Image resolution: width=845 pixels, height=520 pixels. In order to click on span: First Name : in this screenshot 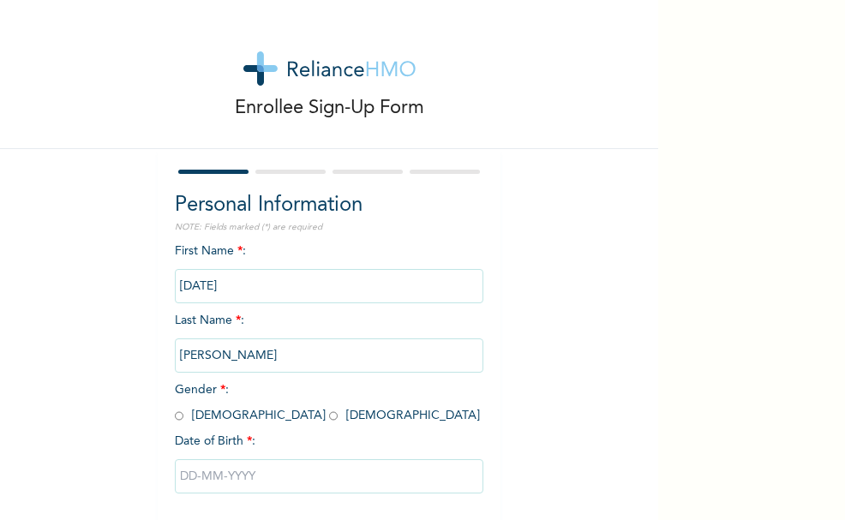, I will do `click(329, 268)`.